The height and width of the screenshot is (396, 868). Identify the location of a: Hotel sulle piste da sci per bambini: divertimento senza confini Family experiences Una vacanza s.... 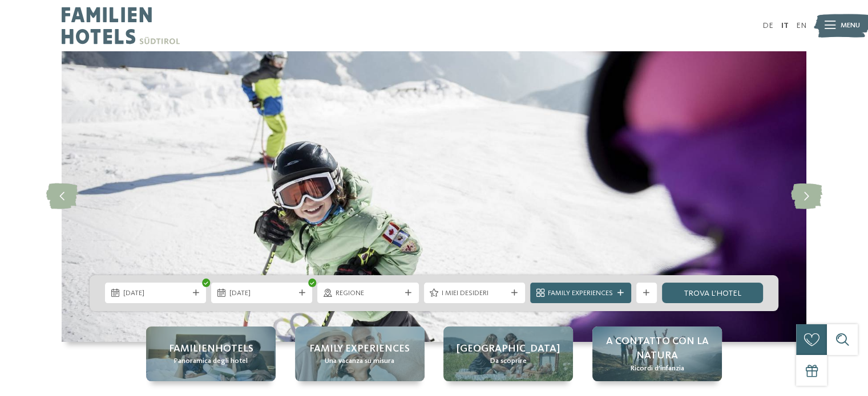
(360, 354).